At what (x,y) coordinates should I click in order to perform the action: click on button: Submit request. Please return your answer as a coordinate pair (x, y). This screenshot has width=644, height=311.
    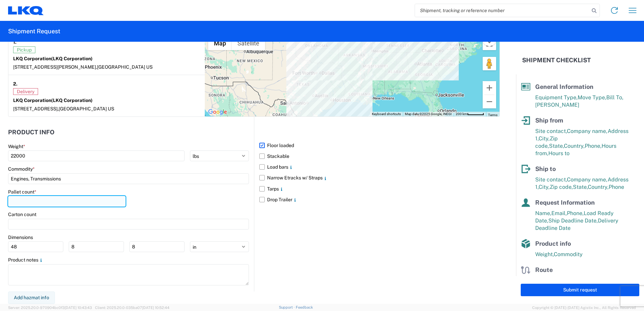
    Looking at the image, I should click on (580, 290).